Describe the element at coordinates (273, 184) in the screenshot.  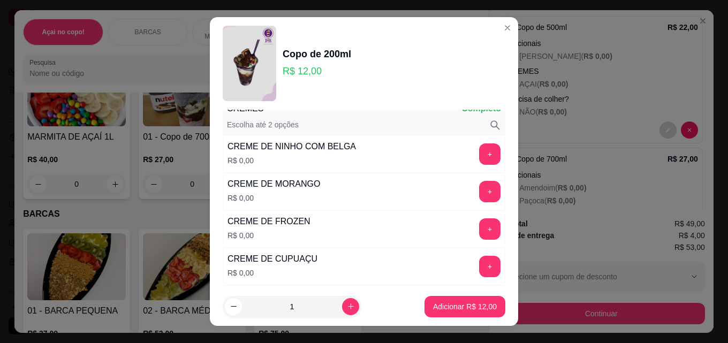
I see `div: CREME DE MORANGO` at that location.